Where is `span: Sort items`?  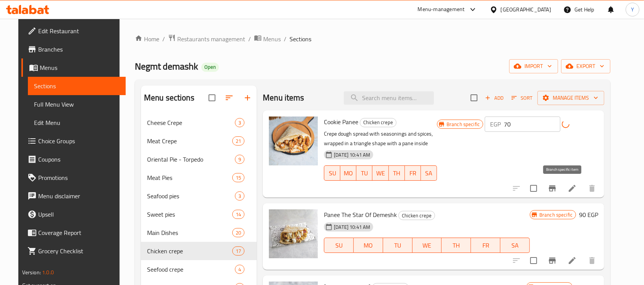
span: Sort items is located at coordinates (522, 98).